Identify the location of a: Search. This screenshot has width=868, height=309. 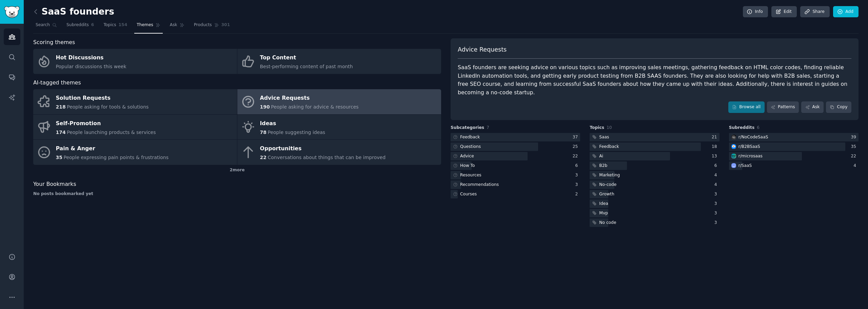
(46, 27).